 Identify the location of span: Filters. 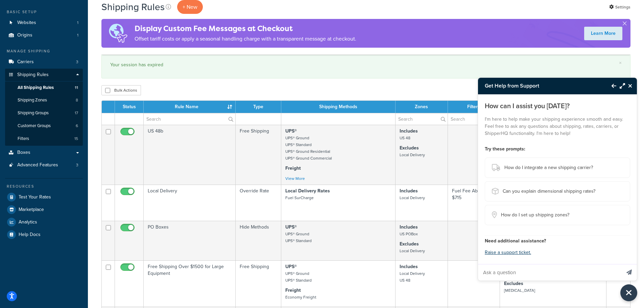
(23, 139).